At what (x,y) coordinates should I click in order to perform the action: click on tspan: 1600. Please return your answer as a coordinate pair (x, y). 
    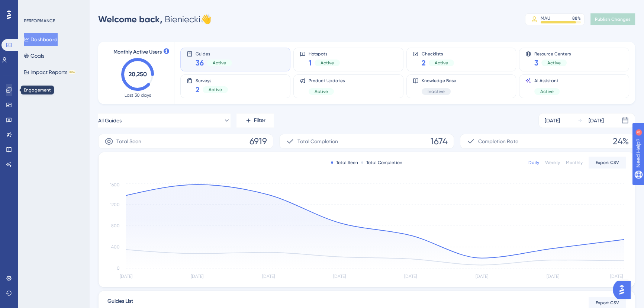
    Looking at the image, I should click on (115, 185).